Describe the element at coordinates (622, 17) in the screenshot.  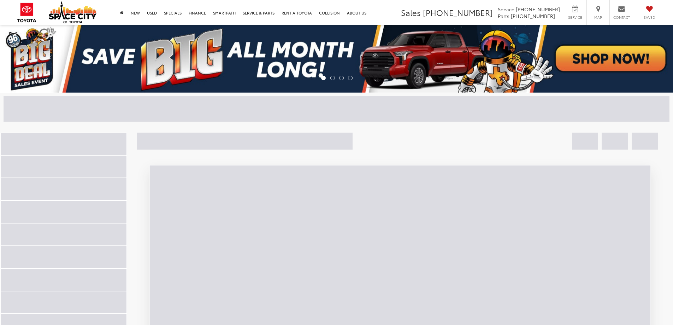
I see `span: Contact` at that location.